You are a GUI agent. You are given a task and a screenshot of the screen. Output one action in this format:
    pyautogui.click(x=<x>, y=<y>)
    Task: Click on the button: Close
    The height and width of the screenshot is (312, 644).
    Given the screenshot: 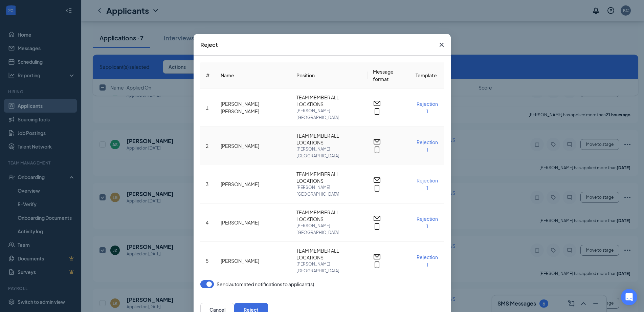 What is the action you would take?
    pyautogui.click(x=442, y=45)
    